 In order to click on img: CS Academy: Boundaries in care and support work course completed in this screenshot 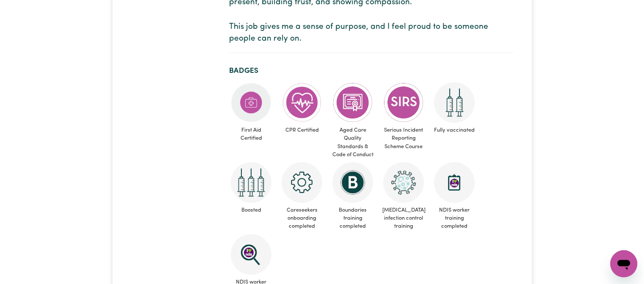, I will do `click(353, 183)`.